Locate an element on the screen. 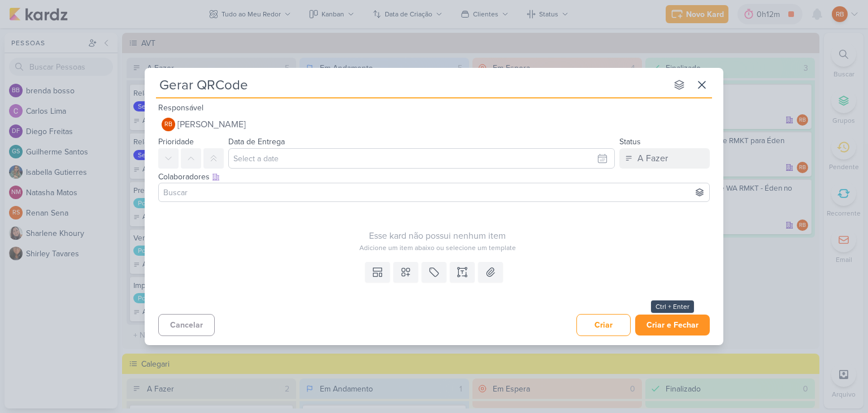 The height and width of the screenshot is (413, 868). input: Select a date is located at coordinates (422, 158).